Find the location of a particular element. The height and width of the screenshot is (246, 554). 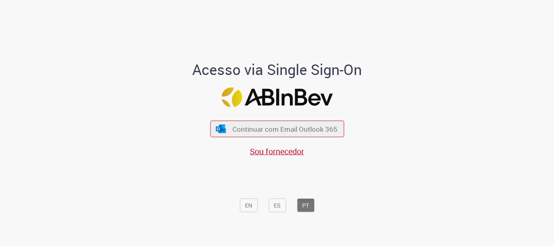

h1: Acesso via Single Sign-On is located at coordinates (277, 70).